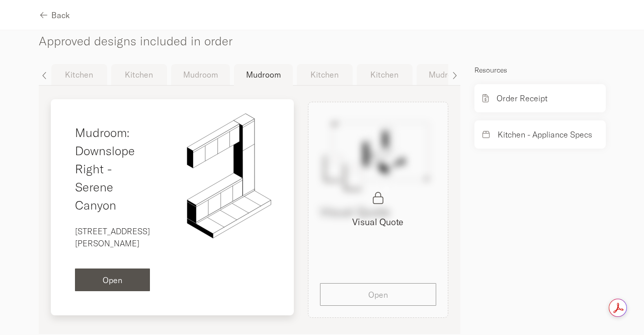 Image resolution: width=644 pixels, height=335 pixels. What do you see at coordinates (545, 134) in the screenshot?
I see `p: Kitchen - Appliance Specs` at bounding box center [545, 134].